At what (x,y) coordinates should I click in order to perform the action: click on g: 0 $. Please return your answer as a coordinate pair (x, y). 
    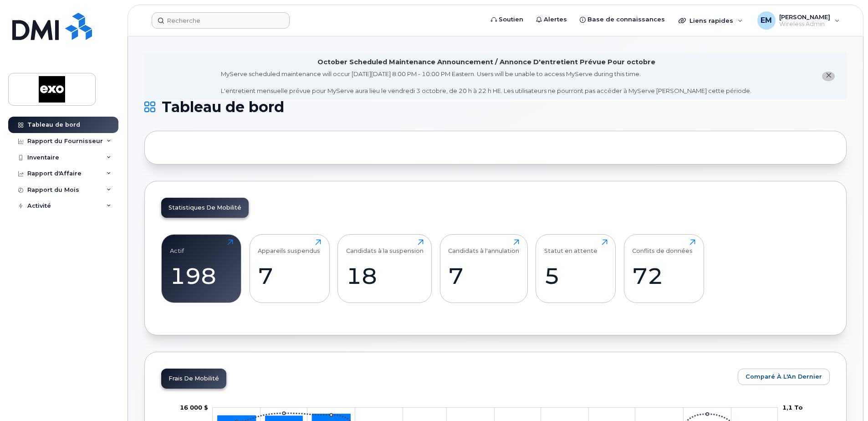
    Looking at the image, I should click on (194, 408).